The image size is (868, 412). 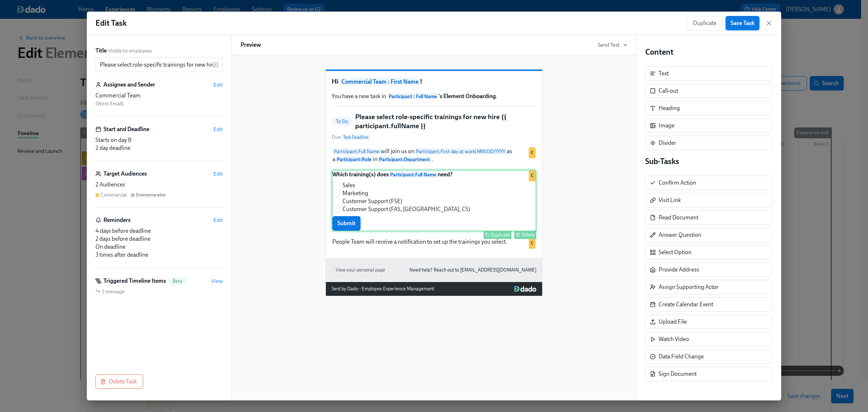 I want to click on div: Sent by Dado - Employee Experience Management, so click(x=383, y=289).